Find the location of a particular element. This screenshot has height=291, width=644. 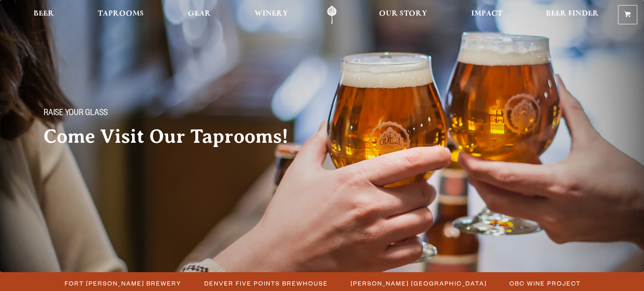

a: Winery is located at coordinates (271, 15).